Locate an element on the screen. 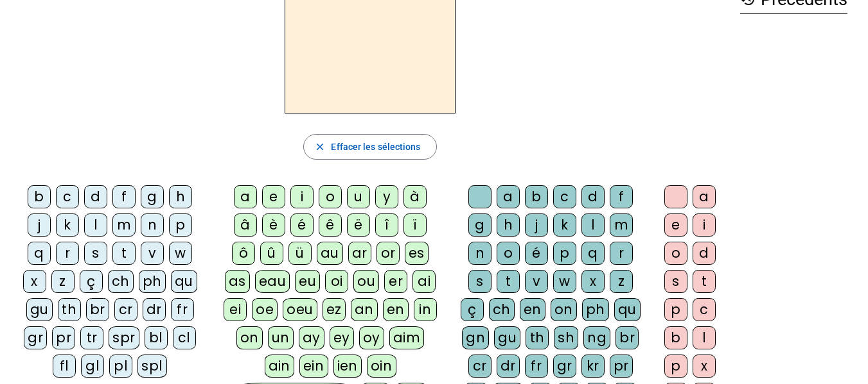  div: ar is located at coordinates (360, 253).